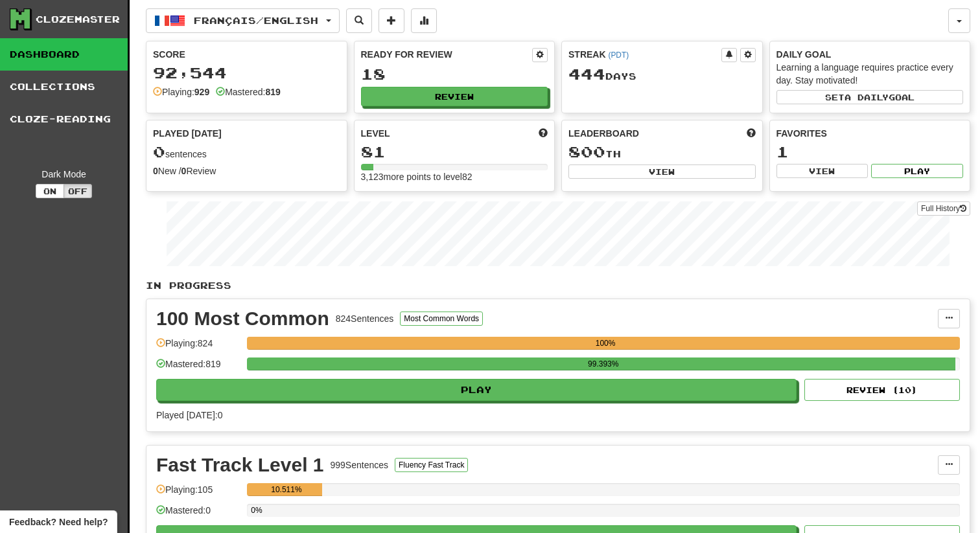 Image resolution: width=980 pixels, height=533 pixels. Describe the element at coordinates (662, 75) in the screenshot. I see `div: Day s` at that location.